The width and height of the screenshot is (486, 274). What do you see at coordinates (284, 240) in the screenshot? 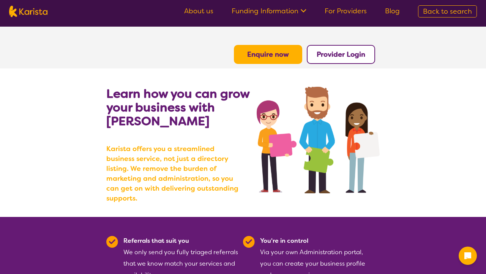
I see `b: You're in control` at bounding box center [284, 240].